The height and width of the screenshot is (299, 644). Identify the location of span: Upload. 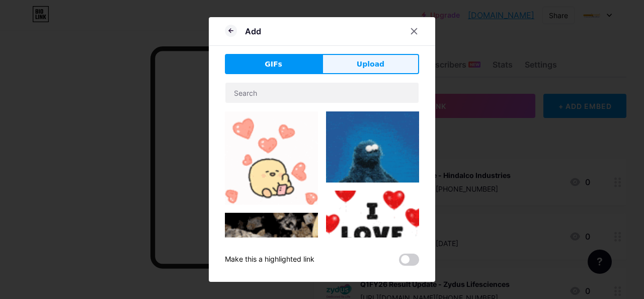
(371, 64).